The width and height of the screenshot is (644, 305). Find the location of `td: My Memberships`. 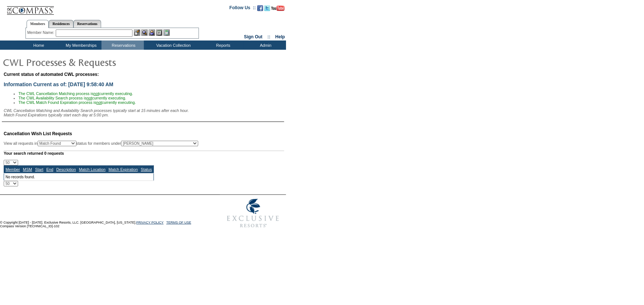

td: My Memberships is located at coordinates (80, 45).